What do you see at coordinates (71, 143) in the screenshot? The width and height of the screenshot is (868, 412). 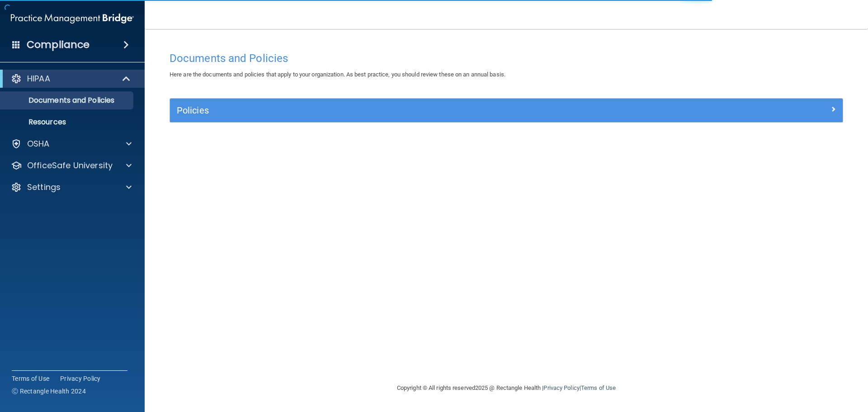 I see `a: OSHA` at bounding box center [71, 143].